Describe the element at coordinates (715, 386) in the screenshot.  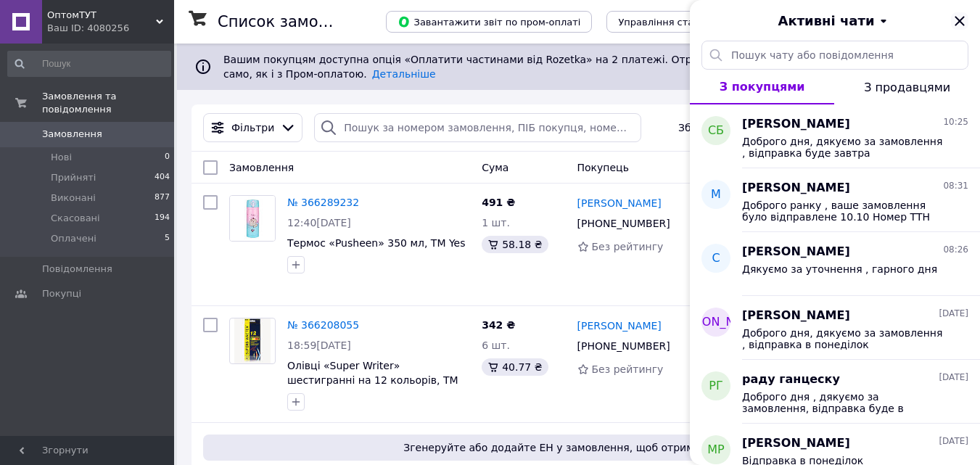
I see `span: рг` at that location.